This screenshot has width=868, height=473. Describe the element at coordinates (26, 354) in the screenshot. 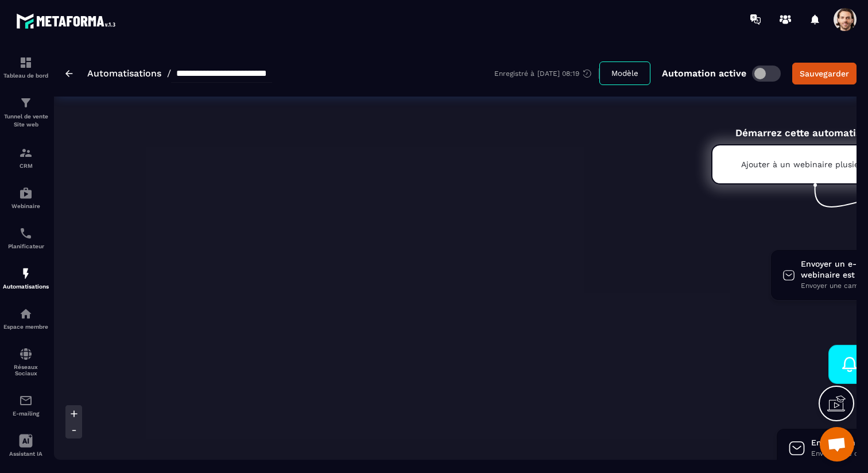

I see `img: social-network` at that location.